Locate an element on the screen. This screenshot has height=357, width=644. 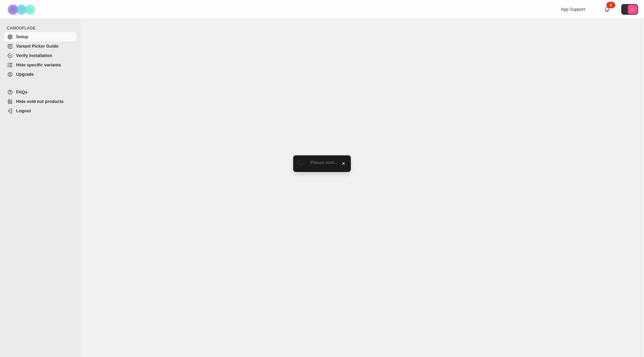
a: Upgrade is located at coordinates (40, 75).